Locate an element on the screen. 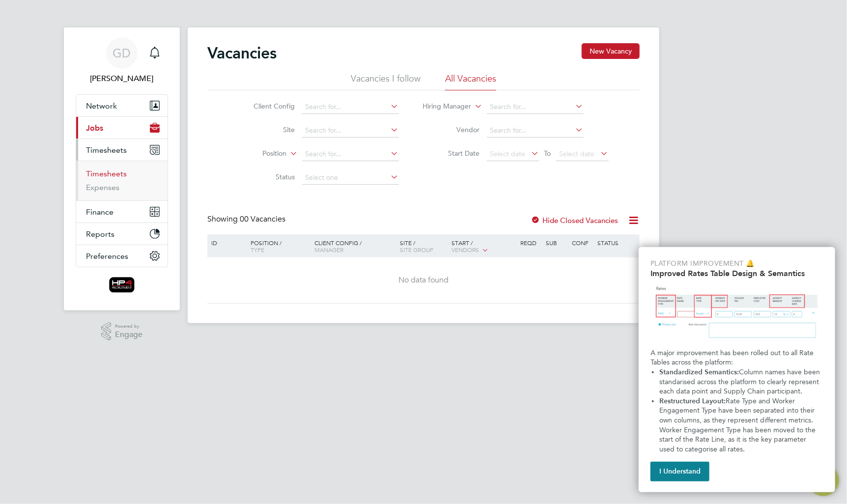 The height and width of the screenshot is (504, 847). span: Type is located at coordinates (257, 250).